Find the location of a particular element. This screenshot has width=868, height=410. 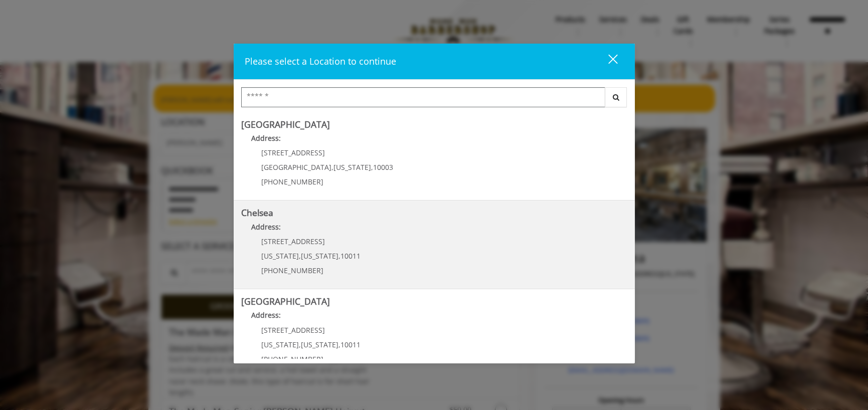

span: 10003 is located at coordinates (383, 167).